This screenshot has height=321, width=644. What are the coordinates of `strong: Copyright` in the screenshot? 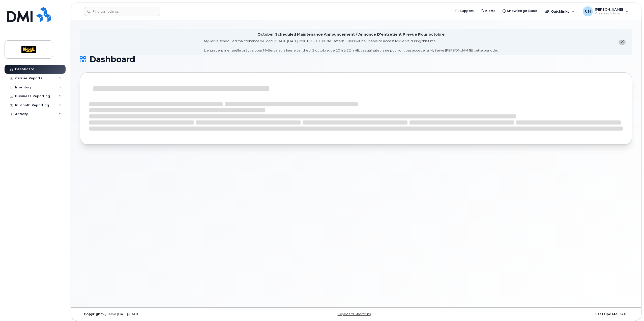 It's located at (93, 314).